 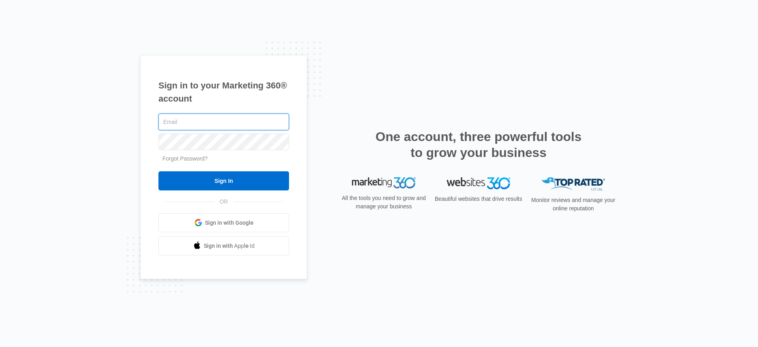 I want to click on span: OR, so click(x=224, y=201).